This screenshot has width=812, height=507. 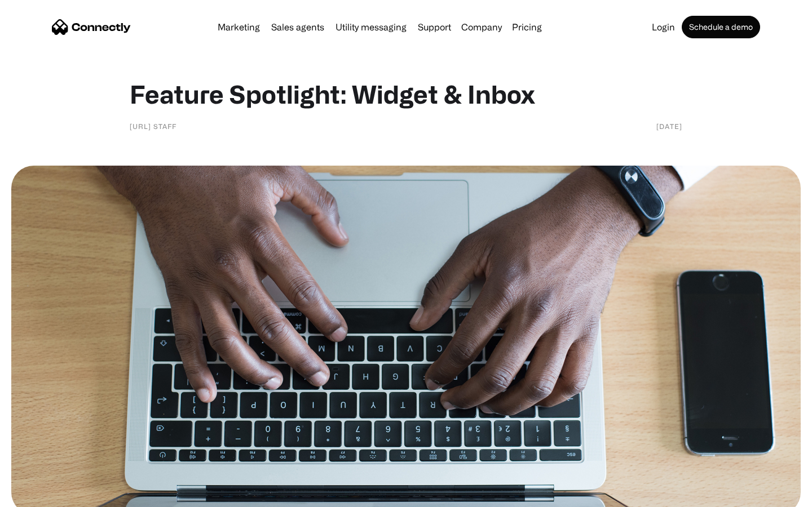 What do you see at coordinates (298, 27) in the screenshot?
I see `a: Sales agents` at bounding box center [298, 27].